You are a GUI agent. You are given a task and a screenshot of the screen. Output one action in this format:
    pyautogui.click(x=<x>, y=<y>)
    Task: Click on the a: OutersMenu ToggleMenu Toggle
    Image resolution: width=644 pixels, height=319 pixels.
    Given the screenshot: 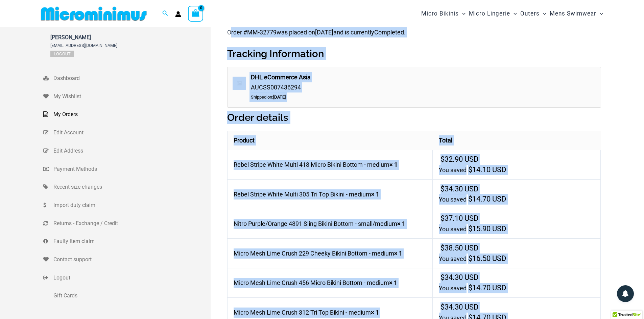 What is the action you would take?
    pyautogui.click(x=533, y=13)
    